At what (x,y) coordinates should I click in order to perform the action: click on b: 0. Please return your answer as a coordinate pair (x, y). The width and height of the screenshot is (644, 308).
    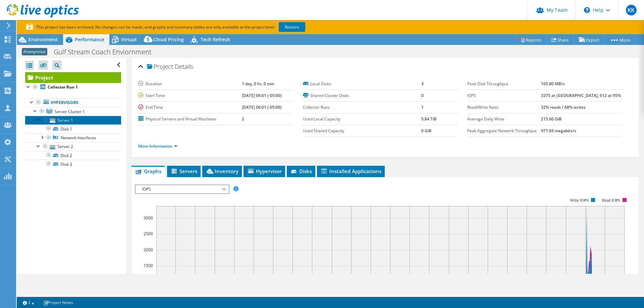
    Looking at the image, I should click on (422, 95).